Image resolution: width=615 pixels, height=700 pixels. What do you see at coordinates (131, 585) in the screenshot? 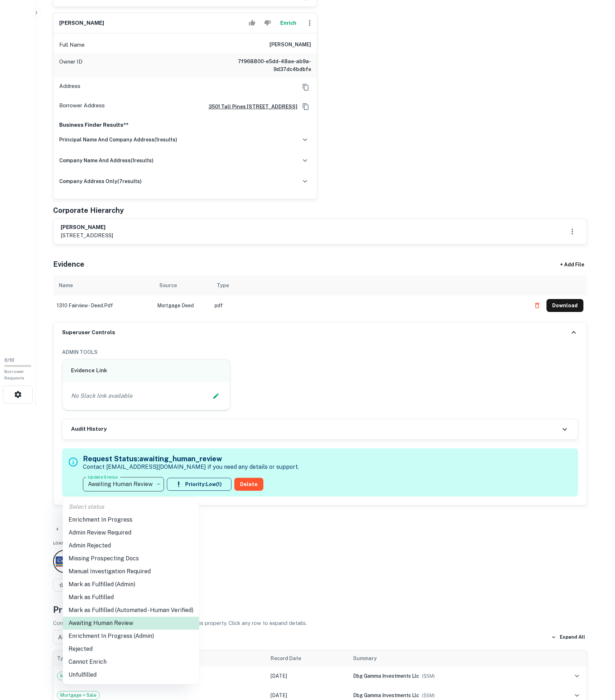
I see `li: Mark as Fulfilled (Admin)` at bounding box center [131, 585].